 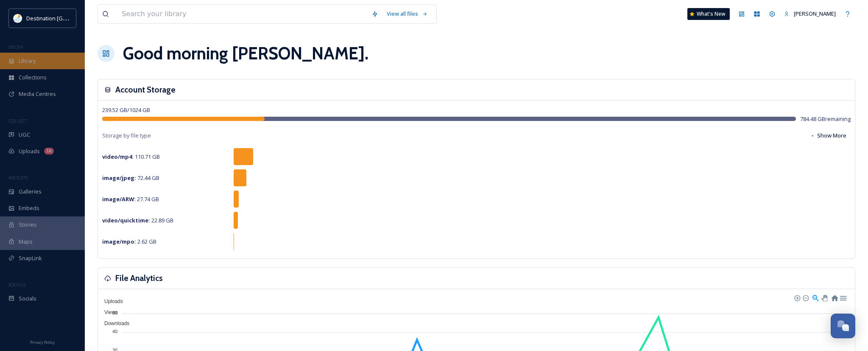 I want to click on span: MEDIA, so click(x=16, y=47).